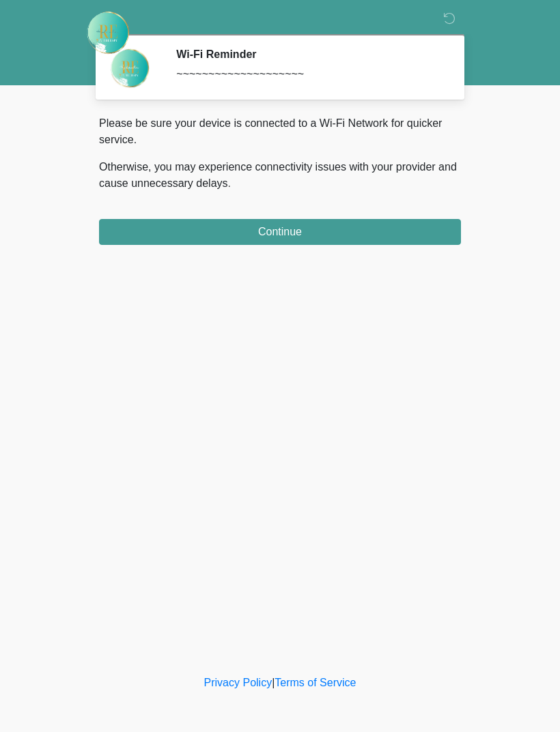 This screenshot has width=560, height=732. Describe the element at coordinates (280, 176) in the screenshot. I see `p: Otherwise, you may experience connectivity issues with your provider and cause unnecessary delays` at that location.